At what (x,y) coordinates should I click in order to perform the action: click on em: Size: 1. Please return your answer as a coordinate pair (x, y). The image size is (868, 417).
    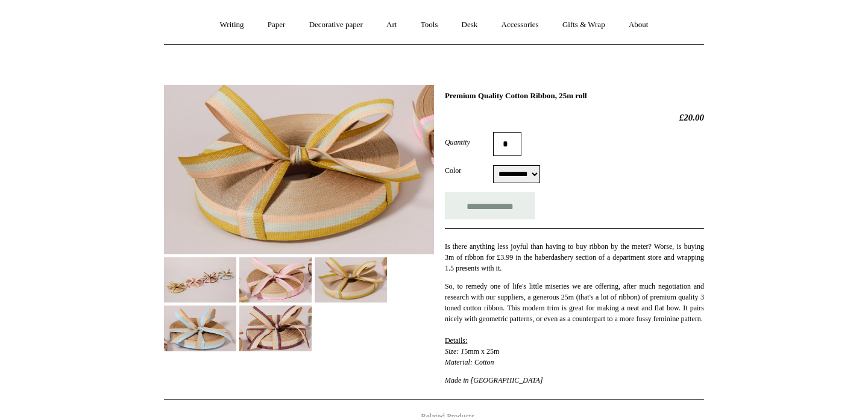
    Looking at the image, I should click on (454, 351).